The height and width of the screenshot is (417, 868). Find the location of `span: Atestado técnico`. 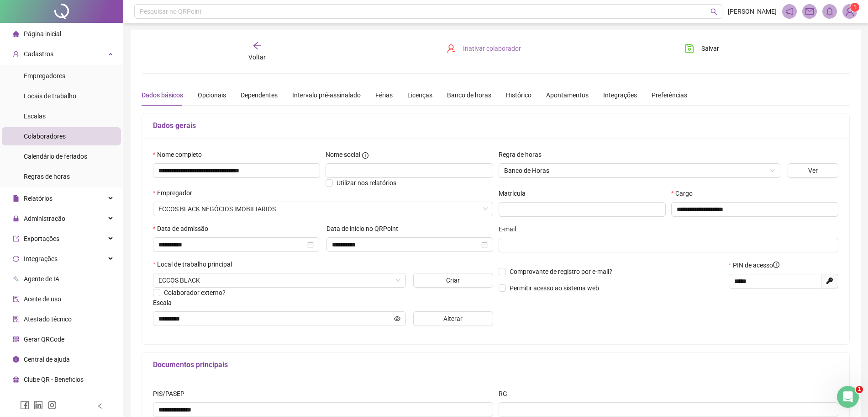

span: Atestado técnico is located at coordinates (48, 319).